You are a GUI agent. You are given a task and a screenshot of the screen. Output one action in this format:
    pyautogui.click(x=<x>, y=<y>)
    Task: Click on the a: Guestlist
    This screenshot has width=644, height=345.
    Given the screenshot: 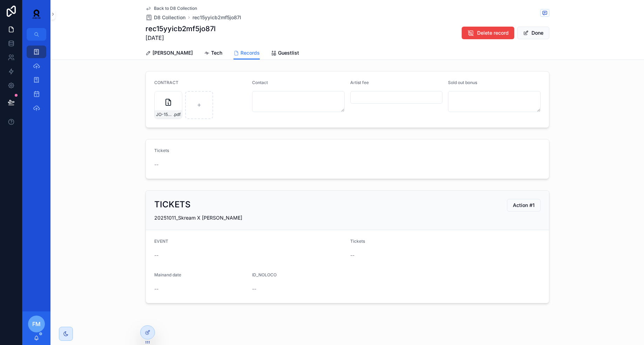 What is the action you would take?
    pyautogui.click(x=285, y=53)
    